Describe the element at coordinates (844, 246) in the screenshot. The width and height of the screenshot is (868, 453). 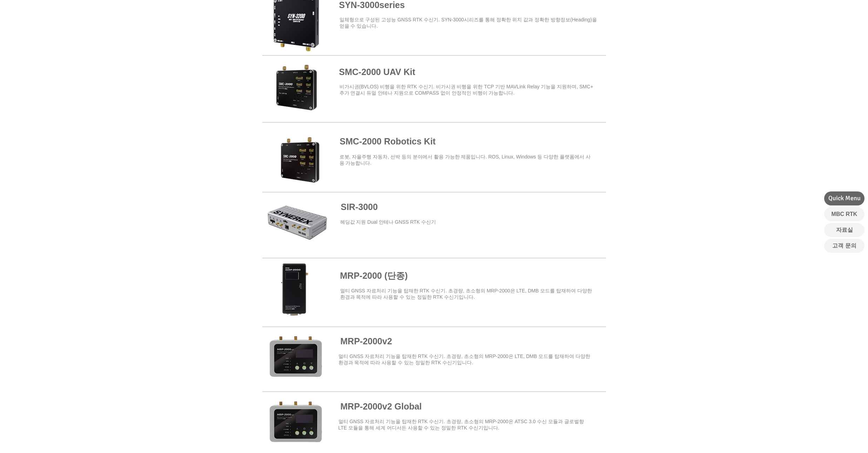
I see `a: 고객 문의` at that location.